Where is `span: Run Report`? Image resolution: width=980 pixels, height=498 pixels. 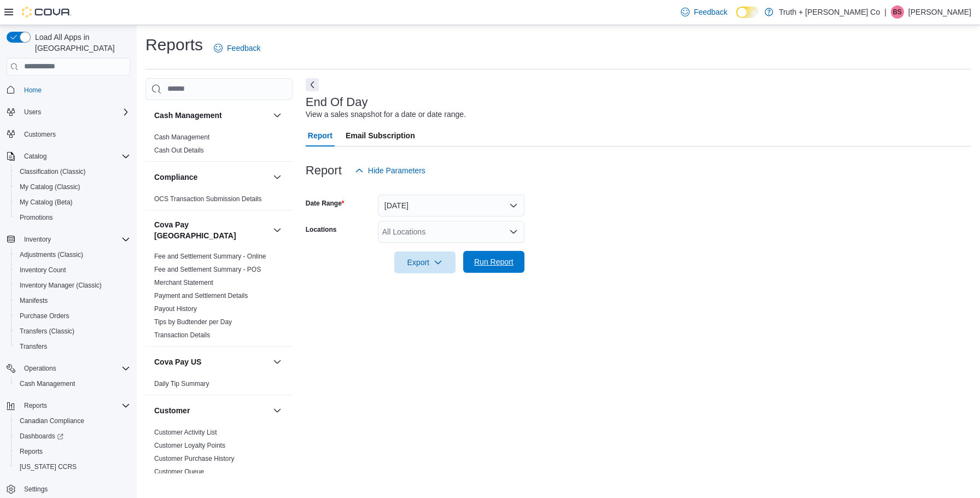 span: Run Report is located at coordinates (494, 261).